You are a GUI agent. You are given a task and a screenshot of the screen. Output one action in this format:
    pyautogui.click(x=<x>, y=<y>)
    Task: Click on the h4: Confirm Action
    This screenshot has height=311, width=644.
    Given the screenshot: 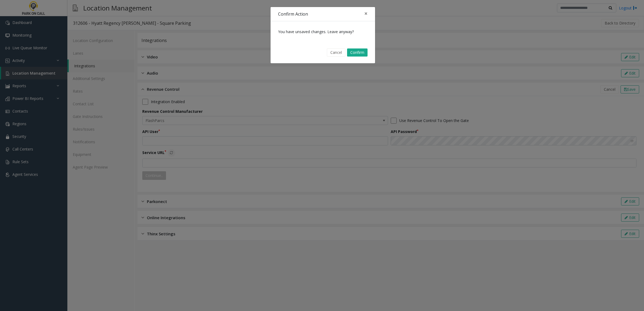 What is the action you would take?
    pyautogui.click(x=293, y=14)
    